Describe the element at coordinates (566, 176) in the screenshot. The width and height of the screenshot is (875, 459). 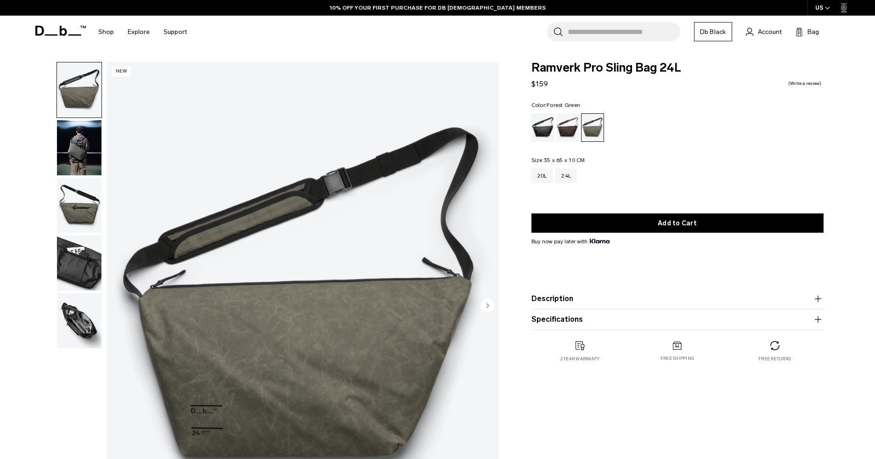
I see `a: 24L` at that location.